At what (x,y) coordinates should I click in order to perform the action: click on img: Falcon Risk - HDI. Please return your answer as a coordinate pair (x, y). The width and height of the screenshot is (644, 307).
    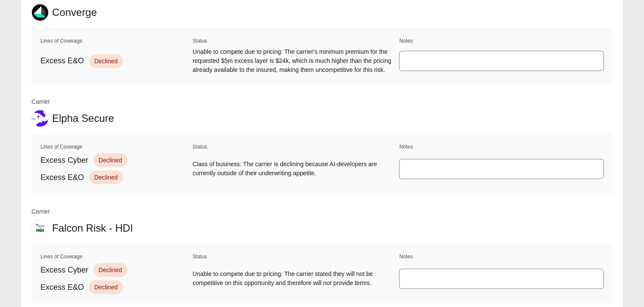
    Looking at the image, I should click on (40, 228).